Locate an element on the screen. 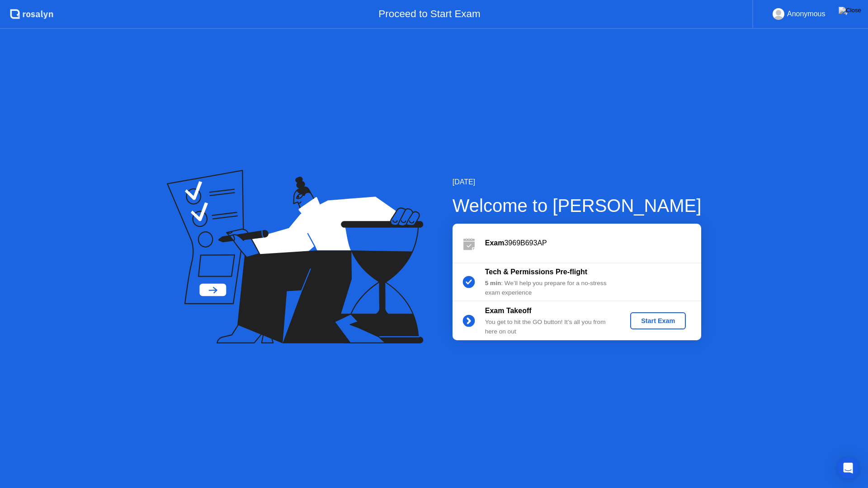 The height and width of the screenshot is (488, 868). button: Start Exam is located at coordinates (658, 321).